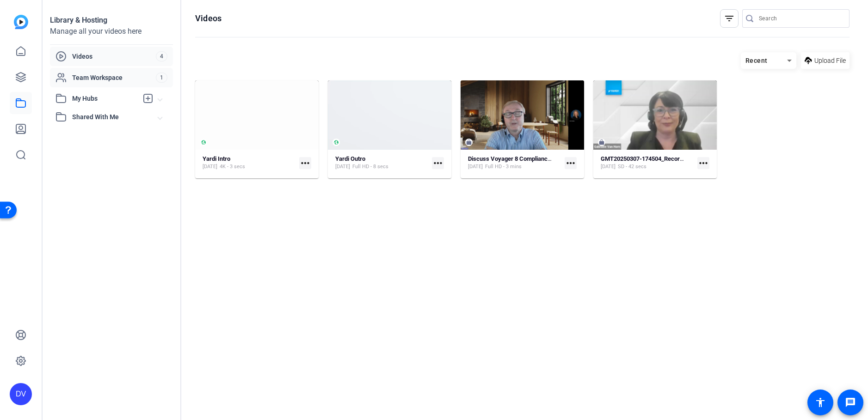 The height and width of the screenshot is (420, 868). I want to click on span: SD - 42 secs, so click(632, 167).